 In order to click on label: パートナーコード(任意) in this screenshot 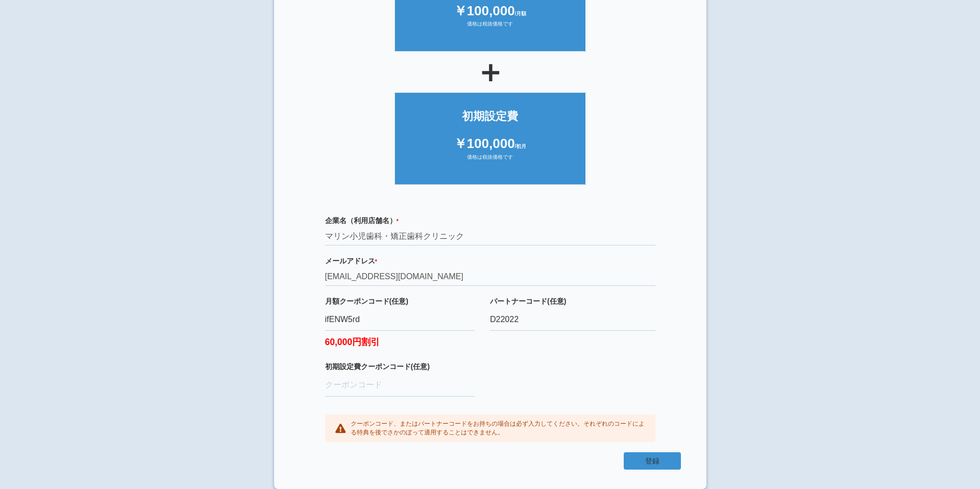, I will do `click(572, 301)`.